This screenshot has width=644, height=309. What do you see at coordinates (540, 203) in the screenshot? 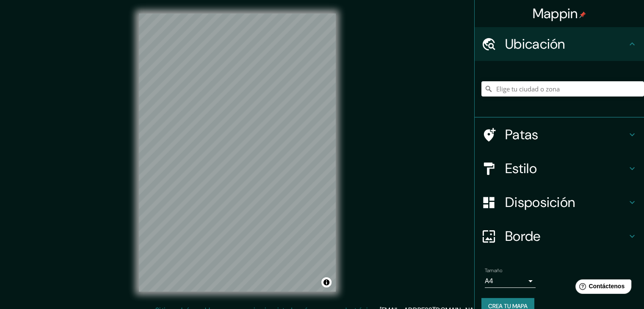
I see `font: Disposición` at bounding box center [540, 203].